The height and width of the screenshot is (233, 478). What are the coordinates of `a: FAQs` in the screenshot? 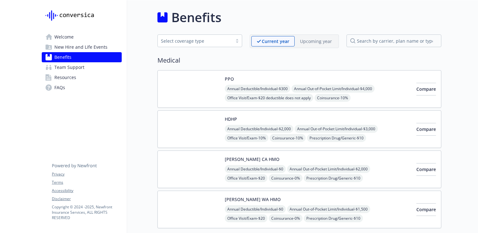 It's located at (82, 88).